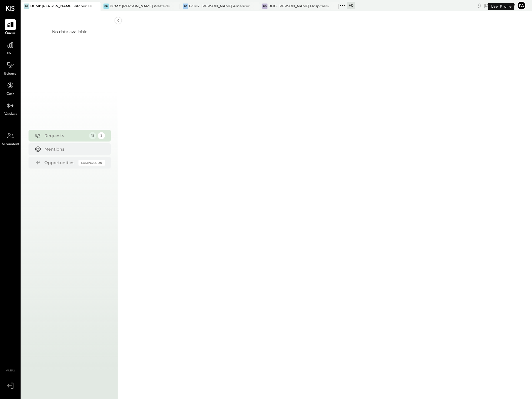 This screenshot has width=532, height=399. What do you see at coordinates (521, 6) in the screenshot?
I see `button: Pa` at bounding box center [521, 6].